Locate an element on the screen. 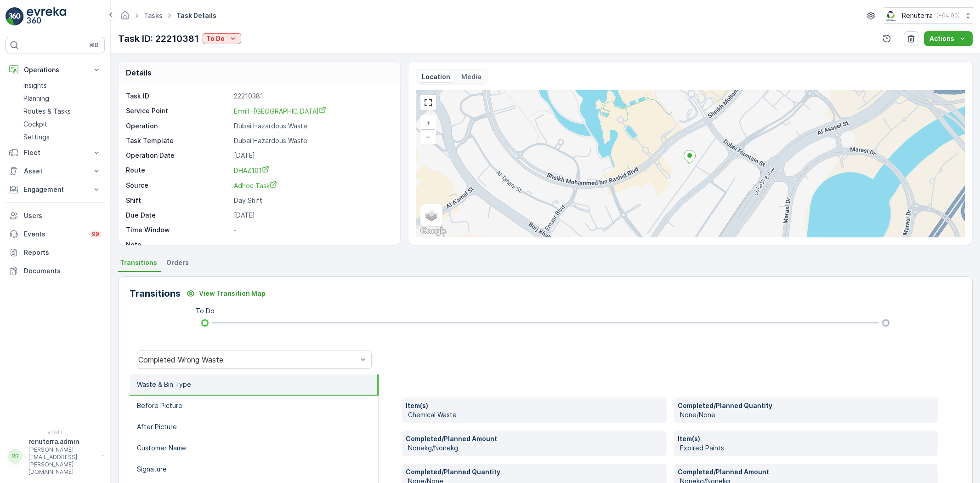  p: Day Shift is located at coordinates (312, 201).